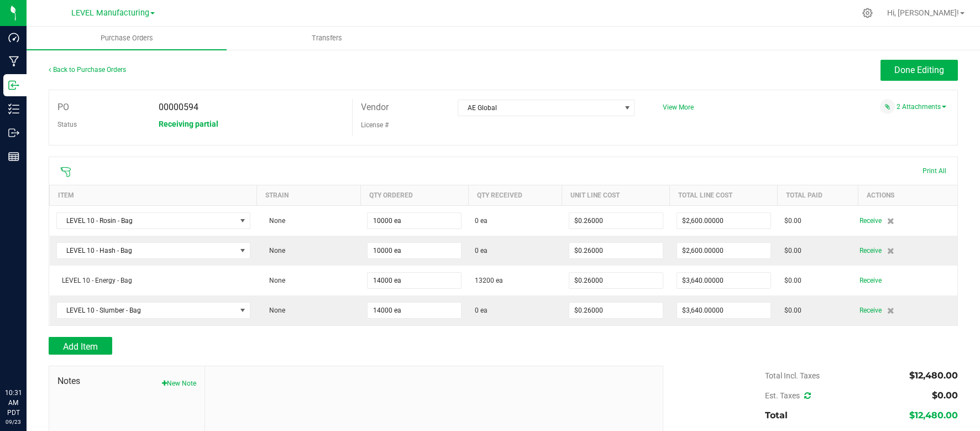  Describe the element at coordinates (153, 195) in the screenshot. I see `th: Item` at that location.